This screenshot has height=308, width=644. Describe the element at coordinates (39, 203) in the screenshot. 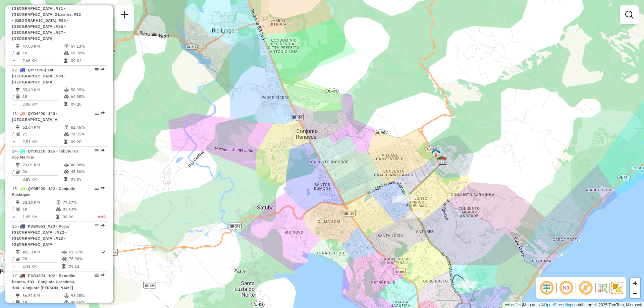

I see `td: 35,15 KM` at that location.